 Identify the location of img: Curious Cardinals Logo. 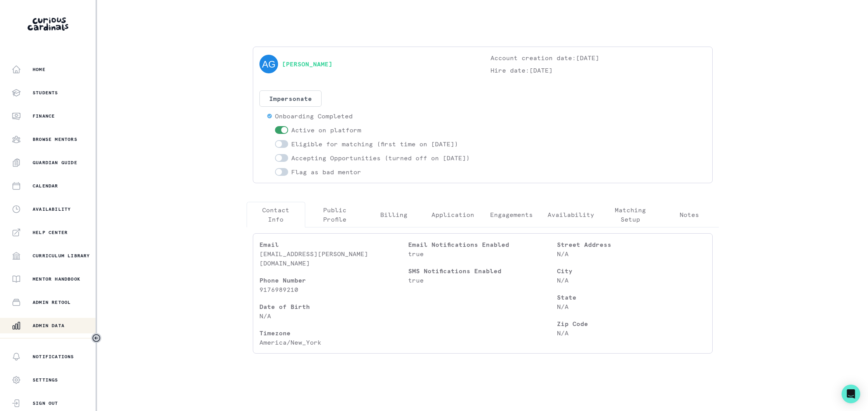
(47, 24).